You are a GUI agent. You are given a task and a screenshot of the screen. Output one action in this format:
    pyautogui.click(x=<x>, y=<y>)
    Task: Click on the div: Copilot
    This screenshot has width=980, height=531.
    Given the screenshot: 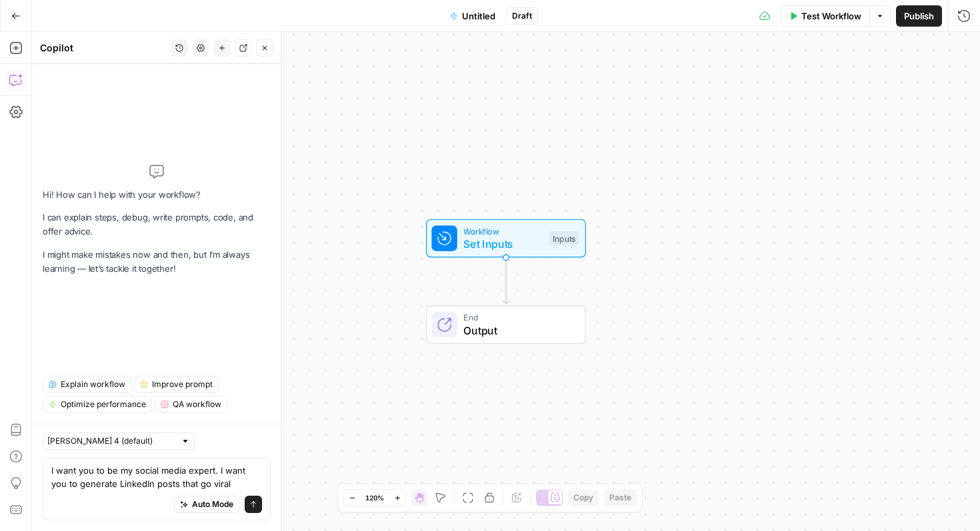 What is the action you would take?
    pyautogui.click(x=103, y=48)
    